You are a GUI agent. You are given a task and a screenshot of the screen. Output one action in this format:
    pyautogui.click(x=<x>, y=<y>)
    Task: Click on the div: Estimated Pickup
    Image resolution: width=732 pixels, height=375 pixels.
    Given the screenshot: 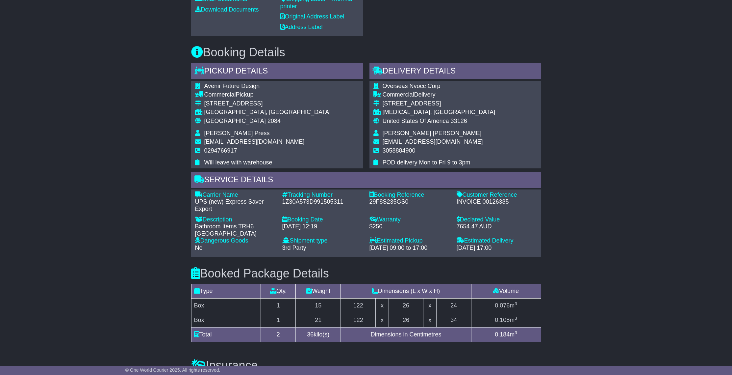 What is the action you would take?
    pyautogui.click(x=410, y=241)
    